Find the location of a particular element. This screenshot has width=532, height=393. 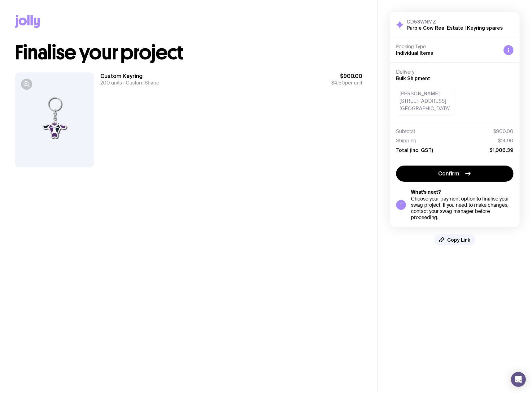

div: Choose your payment option to finalise your swag project. If you need to make changes, contact yo... is located at coordinates (462, 208).